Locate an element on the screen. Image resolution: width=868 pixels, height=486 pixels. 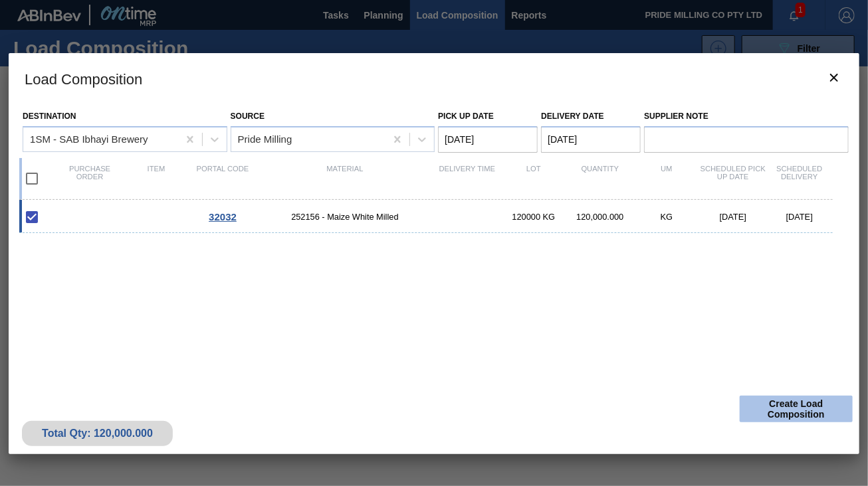
label: Delivery Date is located at coordinates (572, 116).